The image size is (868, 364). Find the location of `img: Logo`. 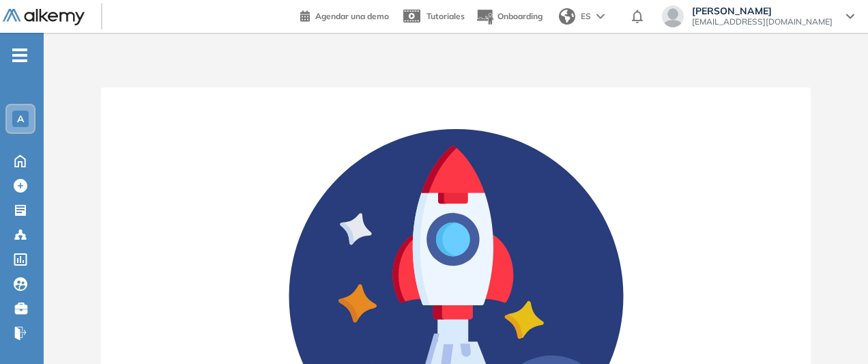

img: Logo is located at coordinates (44, 17).